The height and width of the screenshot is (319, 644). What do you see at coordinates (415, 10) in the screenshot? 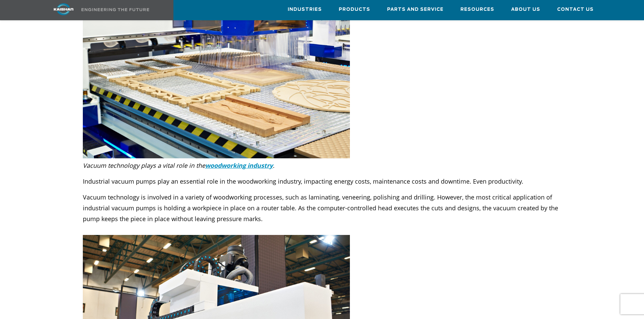
I see `span: Parts and Service` at bounding box center [415, 10].